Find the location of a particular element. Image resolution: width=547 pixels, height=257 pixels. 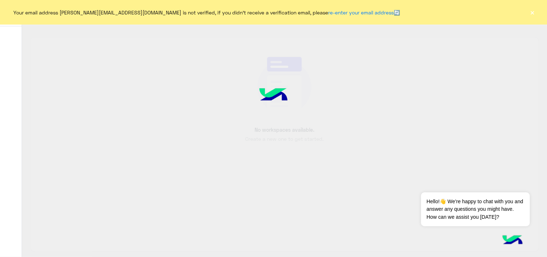

a: re-enter your email address is located at coordinates (361, 12).